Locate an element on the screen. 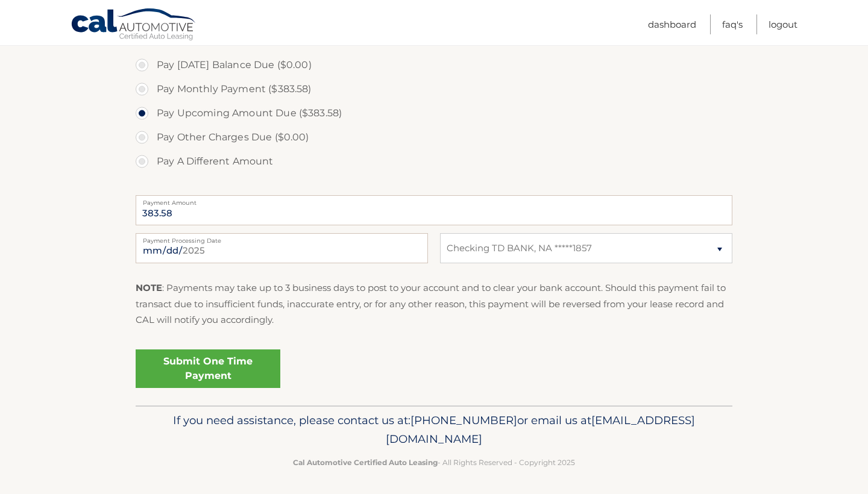 The height and width of the screenshot is (494, 868). label: Payment Processing Date is located at coordinates (282, 238).